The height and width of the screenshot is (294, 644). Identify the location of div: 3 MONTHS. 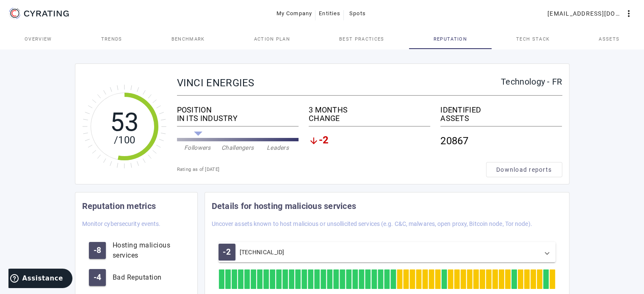
(369, 110).